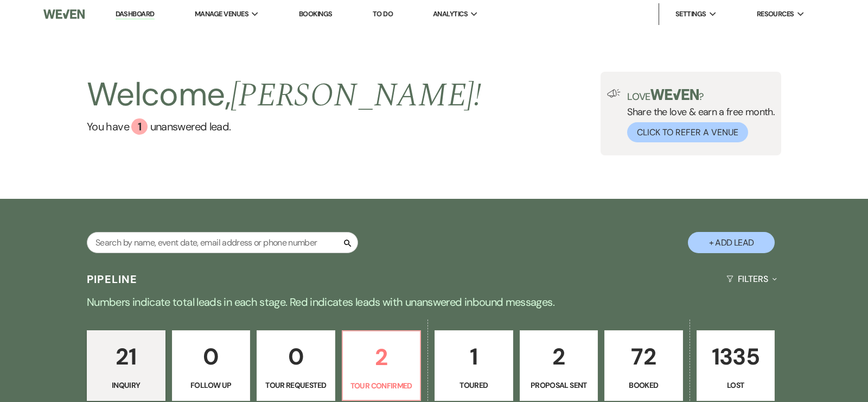  What do you see at coordinates (644, 356) in the screenshot?
I see `p: 72` at bounding box center [644, 356].